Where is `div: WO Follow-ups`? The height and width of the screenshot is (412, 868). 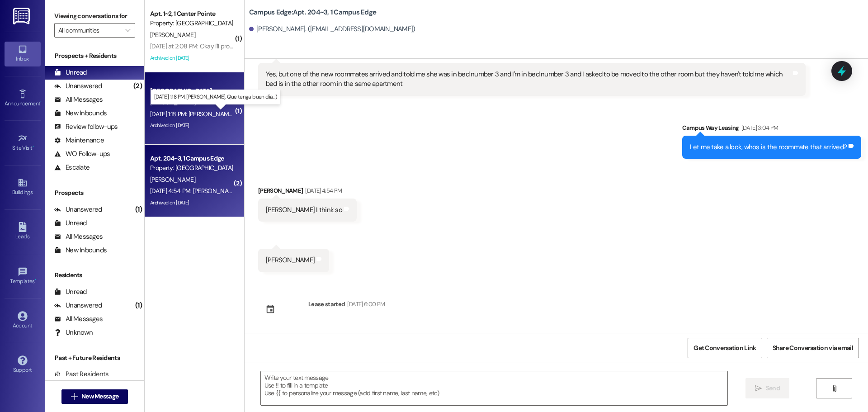
div: WO Follow-ups is located at coordinates (82, 154).